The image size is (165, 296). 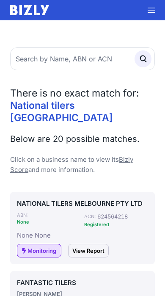 I want to click on p: Click on a business name to view its and more information., so click(x=83, y=165).